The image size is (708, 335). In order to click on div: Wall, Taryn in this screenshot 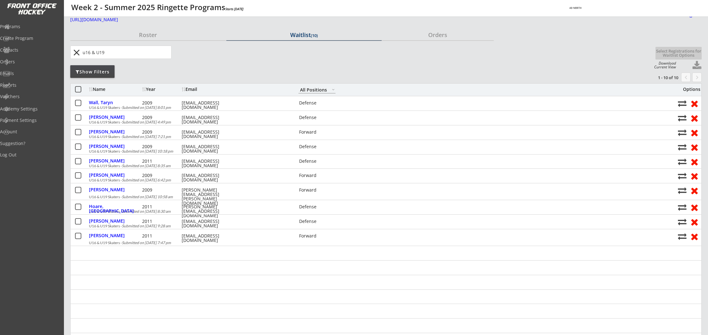, I will do `click(115, 103)`.